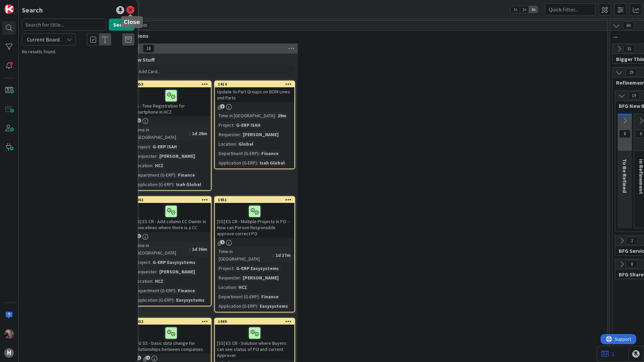  What do you see at coordinates (171, 99) in the screenshot?
I see `div: 1953SS - Time Registration for Smartphone in HCZ` at bounding box center [171, 99].